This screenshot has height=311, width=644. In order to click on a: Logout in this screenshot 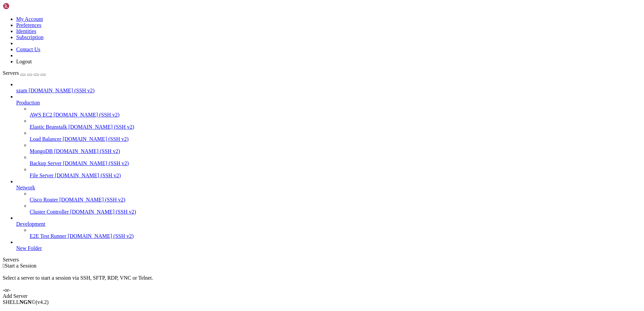, I will do `click(24, 61)`.